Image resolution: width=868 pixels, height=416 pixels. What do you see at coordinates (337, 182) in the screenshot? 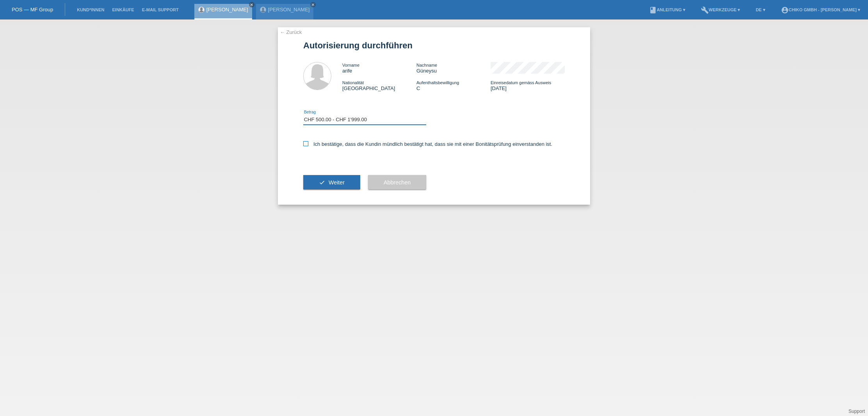
I see `span: Weiter` at bounding box center [337, 182].